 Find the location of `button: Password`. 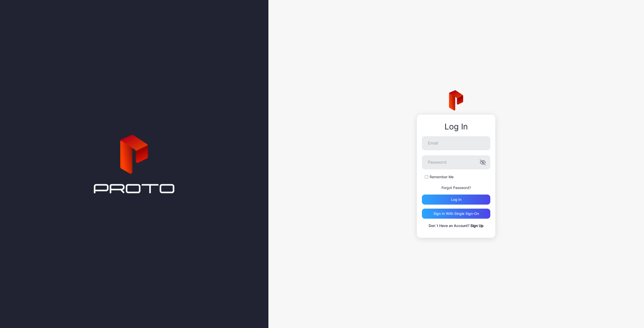

button: Password is located at coordinates (483, 162).